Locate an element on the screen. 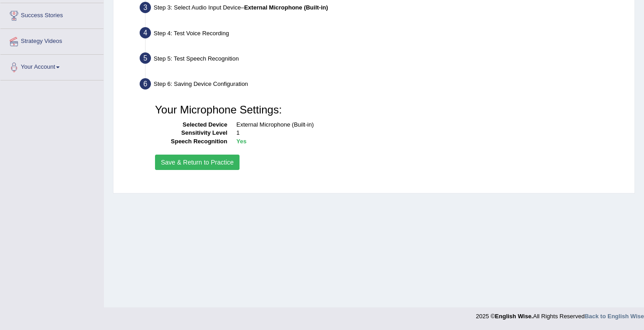  h3: Your Microphone Settings: is located at coordinates (387, 110).